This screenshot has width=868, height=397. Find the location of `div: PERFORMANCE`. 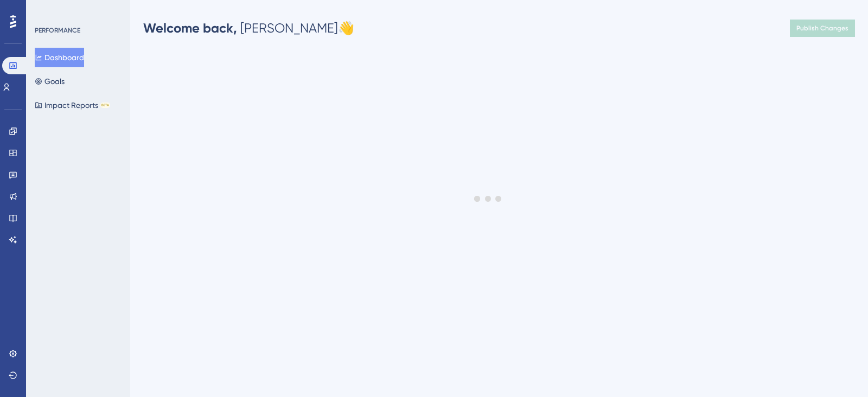

div: PERFORMANCE is located at coordinates (57, 30).